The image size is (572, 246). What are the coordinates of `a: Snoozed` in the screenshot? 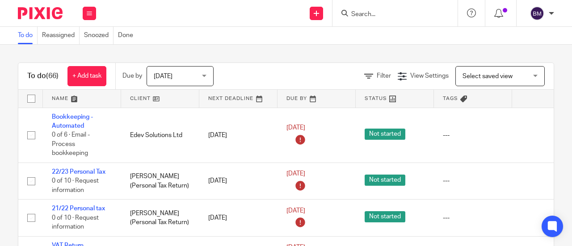 It's located at (99, 35).